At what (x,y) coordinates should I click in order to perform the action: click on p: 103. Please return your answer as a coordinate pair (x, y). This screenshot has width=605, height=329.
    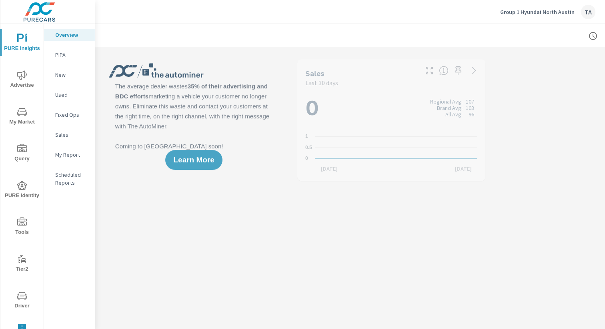
    Looking at the image, I should click on (470, 108).